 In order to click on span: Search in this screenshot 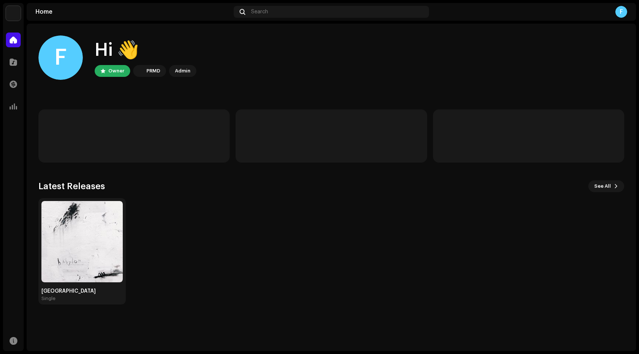, I will do `click(259, 12)`.